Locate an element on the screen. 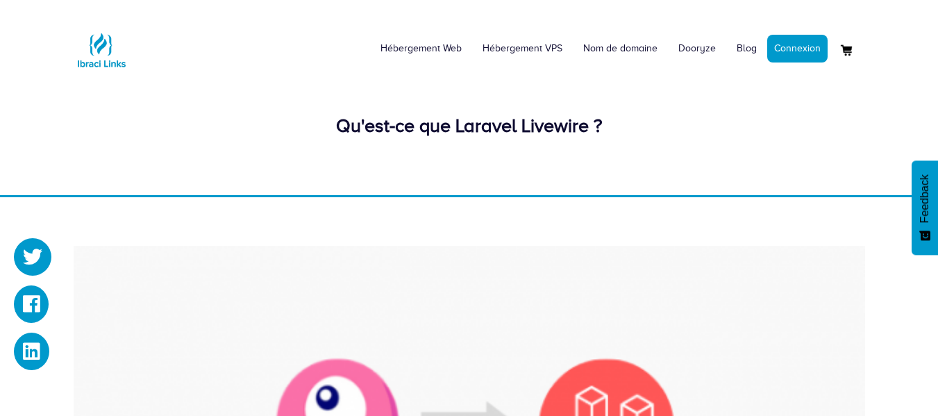  a: Blog is located at coordinates (747, 49).